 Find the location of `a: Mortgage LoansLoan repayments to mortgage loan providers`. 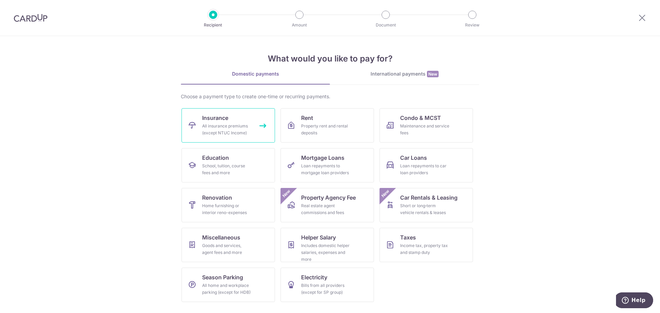

a: Mortgage LoansLoan repayments to mortgage loan providers is located at coordinates (327, 165).